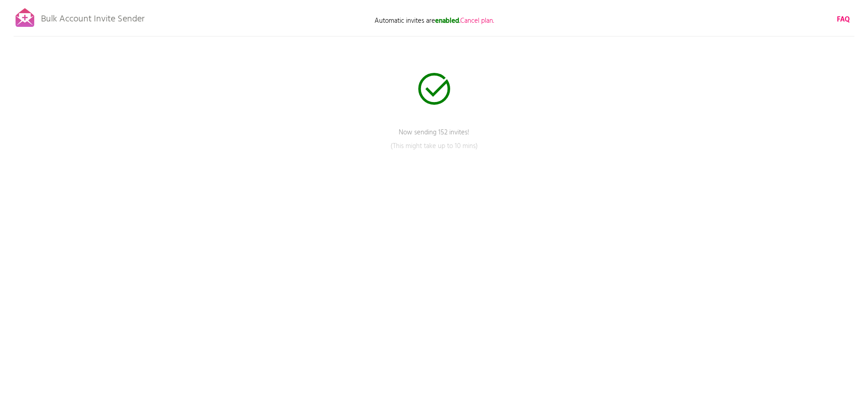 The width and height of the screenshot is (868, 415). What do you see at coordinates (843, 20) in the screenshot?
I see `a: FAQ` at bounding box center [843, 20].